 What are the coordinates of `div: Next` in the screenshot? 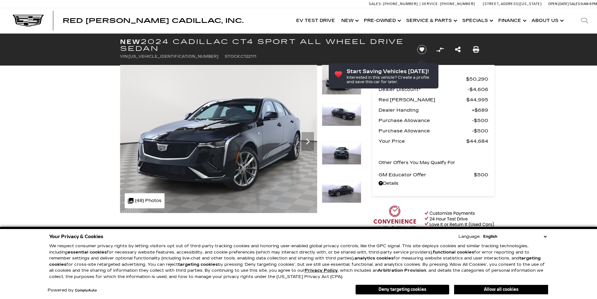 It's located at (308, 141).